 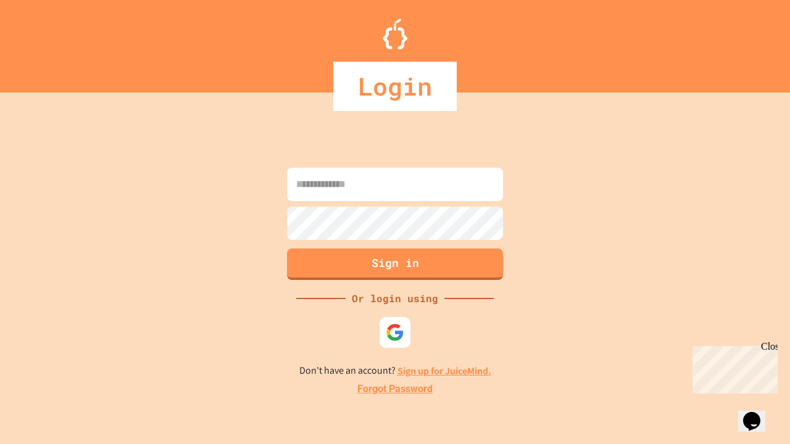 What do you see at coordinates (395, 34) in the screenshot?
I see `img: Logo.svg` at bounding box center [395, 34].